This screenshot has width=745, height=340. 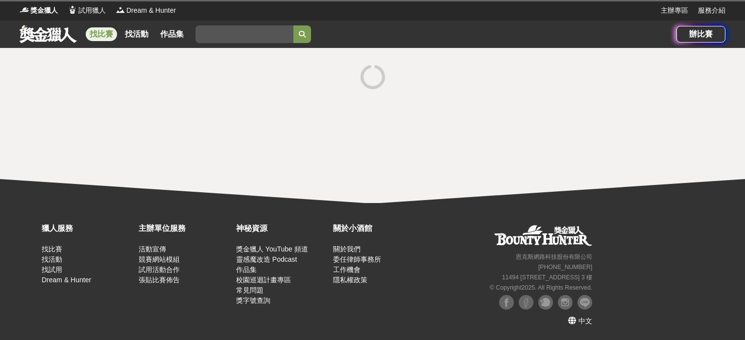 I want to click on span: 試用獵人, so click(x=92, y=10).